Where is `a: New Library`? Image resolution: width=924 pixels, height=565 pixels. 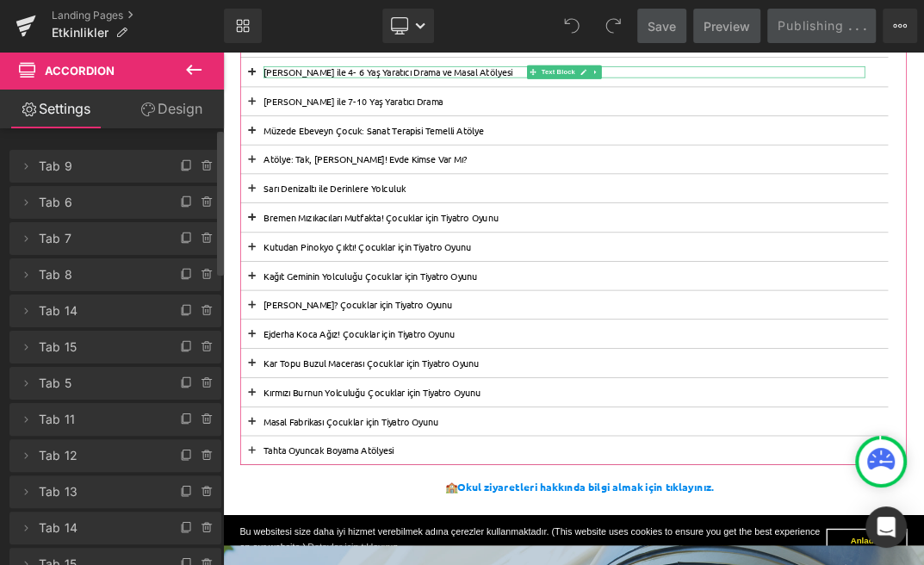
a: New Library is located at coordinates (243, 26).